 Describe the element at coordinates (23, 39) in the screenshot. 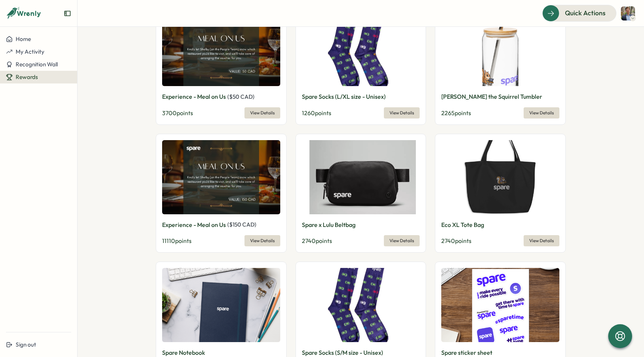

I see `span: Home` at that location.